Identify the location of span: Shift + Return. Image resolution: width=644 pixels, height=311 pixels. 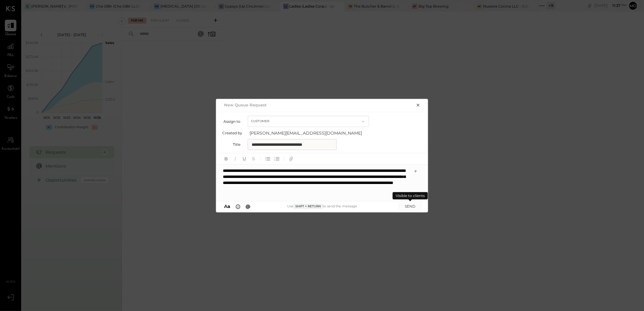
(308, 207).